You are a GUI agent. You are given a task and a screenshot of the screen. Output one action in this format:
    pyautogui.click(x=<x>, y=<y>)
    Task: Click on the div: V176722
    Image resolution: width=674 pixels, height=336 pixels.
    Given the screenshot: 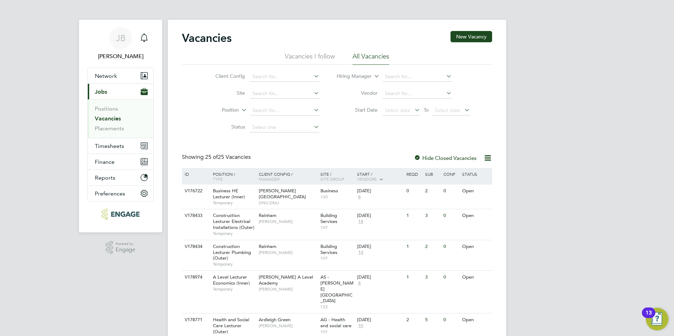 What is the action you would take?
    pyautogui.click(x=195, y=191)
    